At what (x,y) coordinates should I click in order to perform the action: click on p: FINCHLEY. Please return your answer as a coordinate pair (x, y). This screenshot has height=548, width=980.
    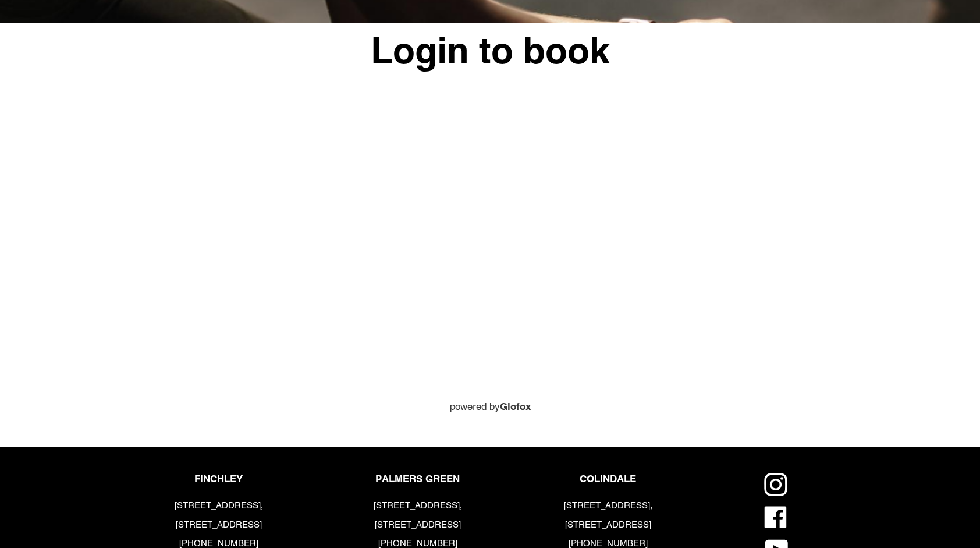
    Looking at the image, I should click on (218, 479).